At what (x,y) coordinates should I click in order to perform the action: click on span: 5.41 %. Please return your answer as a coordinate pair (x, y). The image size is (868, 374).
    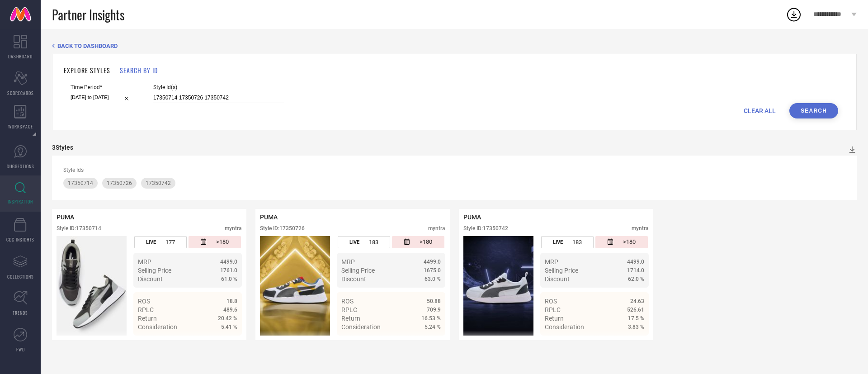
    Looking at the image, I should click on (229, 327).